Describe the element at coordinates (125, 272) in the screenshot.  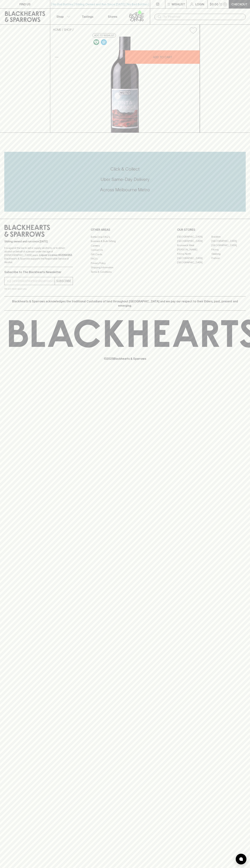
I see `a: Terms & Conditions` at that location.